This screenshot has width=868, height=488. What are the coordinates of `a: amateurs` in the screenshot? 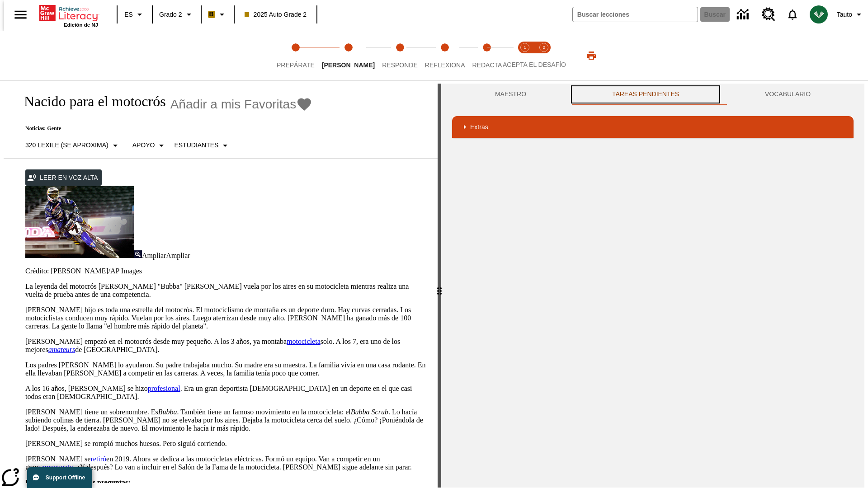 It's located at (62, 350).